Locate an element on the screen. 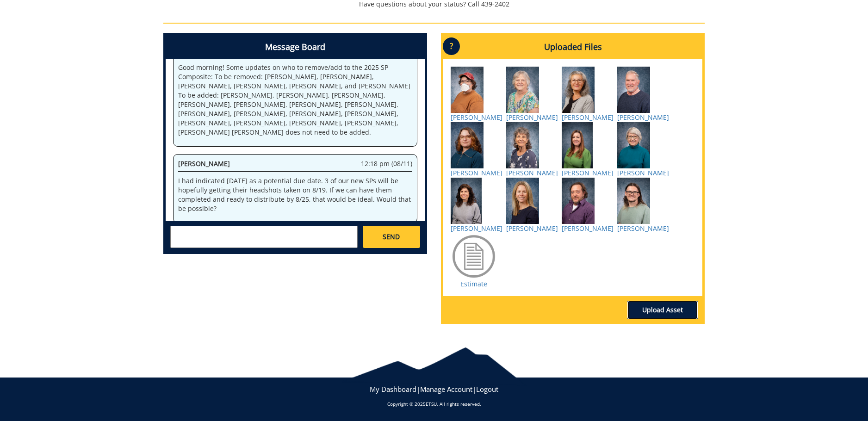 This screenshot has width=868, height=421. a: My Dashboard is located at coordinates (393, 389).